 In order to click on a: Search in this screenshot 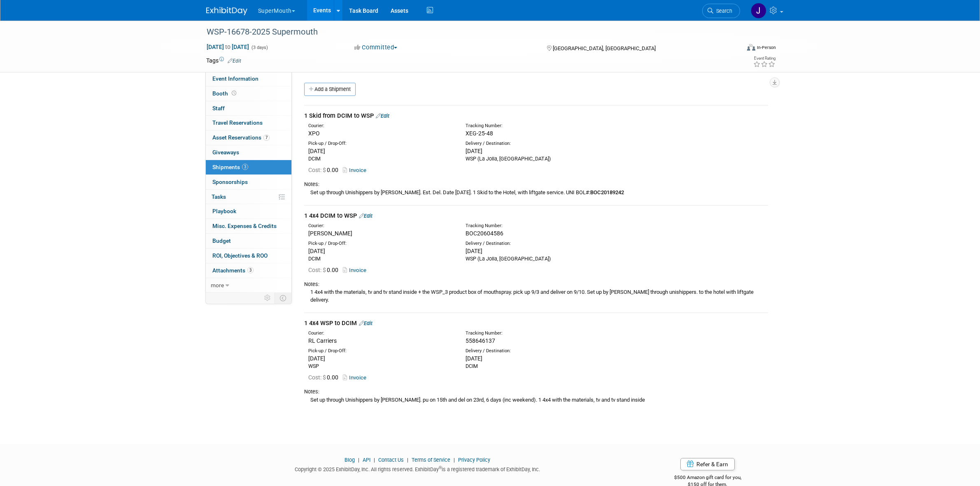, I will do `click(721, 11)`.